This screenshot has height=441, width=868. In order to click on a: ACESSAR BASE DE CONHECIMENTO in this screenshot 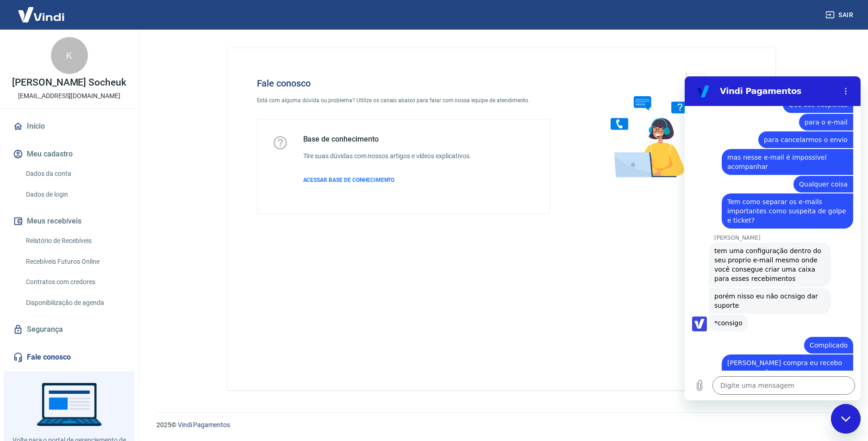, I will do `click(387, 180)`.